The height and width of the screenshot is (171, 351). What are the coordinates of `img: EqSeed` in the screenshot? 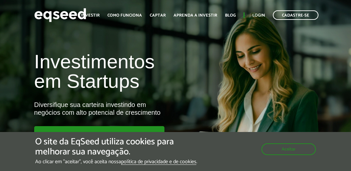 It's located at (60, 15).